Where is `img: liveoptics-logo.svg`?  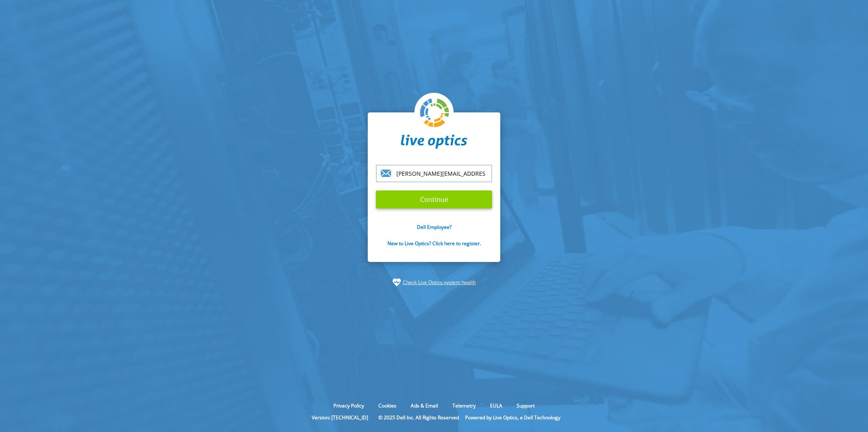
img: liveoptics-logo.svg is located at coordinates (435, 113).